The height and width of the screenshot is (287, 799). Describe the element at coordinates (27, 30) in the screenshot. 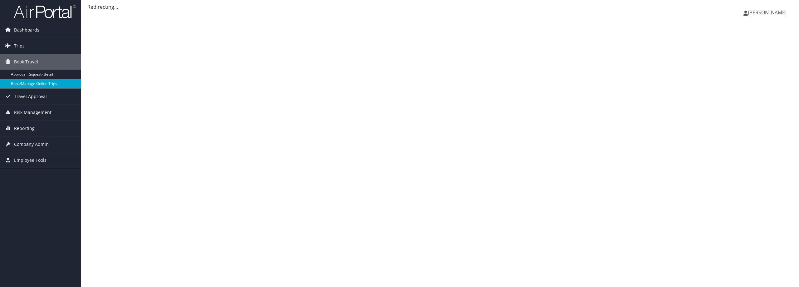

I see `span: Dashboards` at that location.